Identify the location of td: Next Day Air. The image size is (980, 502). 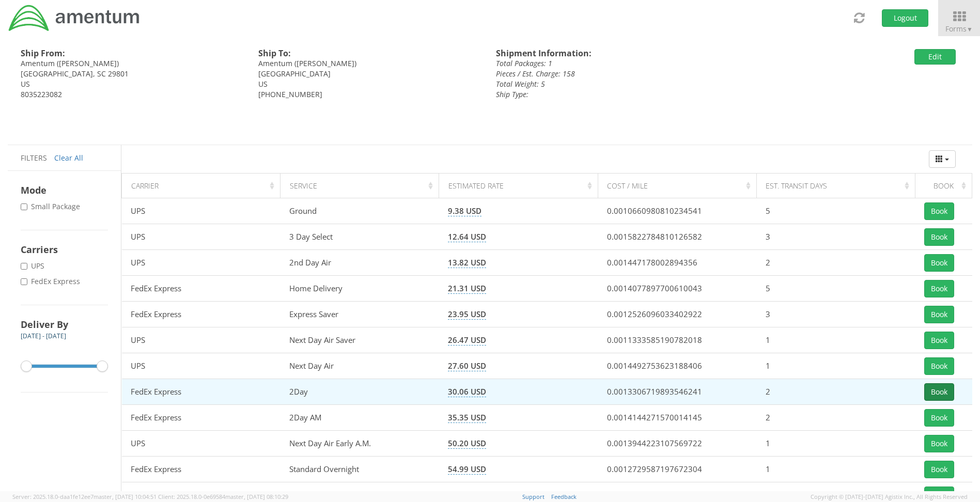
(360, 366).